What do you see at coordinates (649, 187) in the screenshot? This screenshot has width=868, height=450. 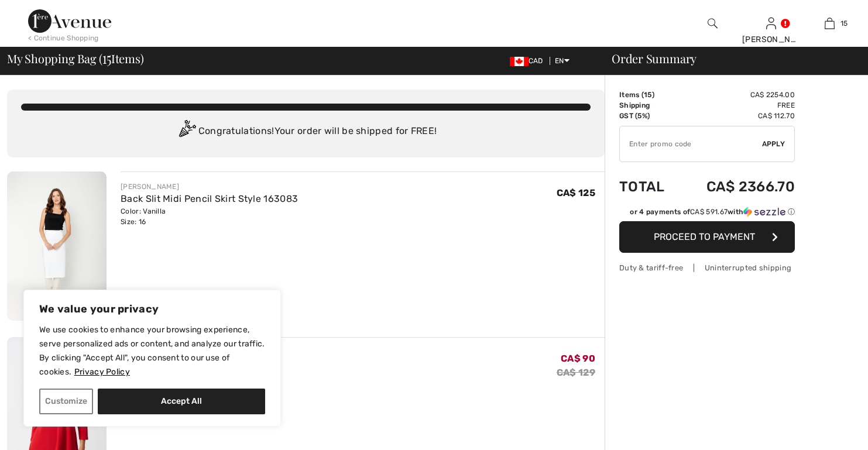 I see `td: Total` at bounding box center [649, 187].